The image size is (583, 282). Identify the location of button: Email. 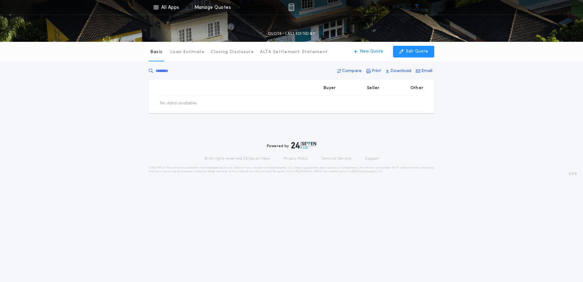
(424, 71).